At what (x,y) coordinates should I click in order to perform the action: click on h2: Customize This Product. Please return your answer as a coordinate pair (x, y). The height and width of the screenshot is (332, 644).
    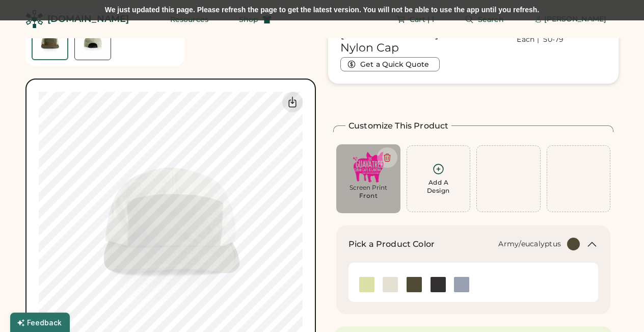
    Looking at the image, I should click on (398, 126).